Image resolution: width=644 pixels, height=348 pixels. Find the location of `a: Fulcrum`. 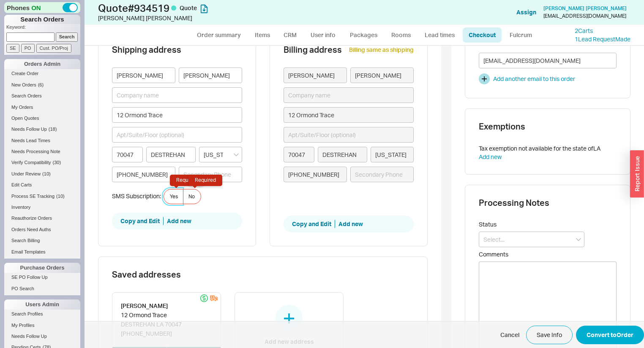

a: Fulcrum is located at coordinates (520, 35).